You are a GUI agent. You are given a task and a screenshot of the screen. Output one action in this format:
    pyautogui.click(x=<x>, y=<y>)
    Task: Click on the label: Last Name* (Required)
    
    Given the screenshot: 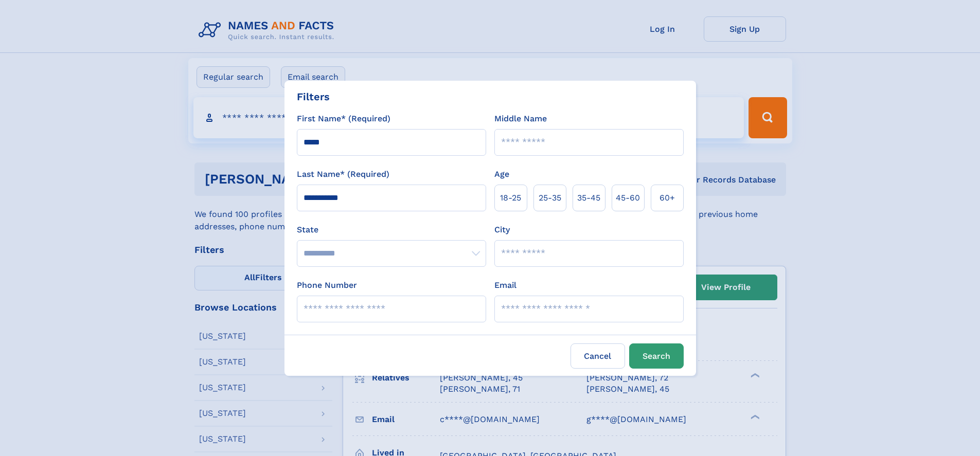 What is the action you would take?
    pyautogui.click(x=343, y=174)
    